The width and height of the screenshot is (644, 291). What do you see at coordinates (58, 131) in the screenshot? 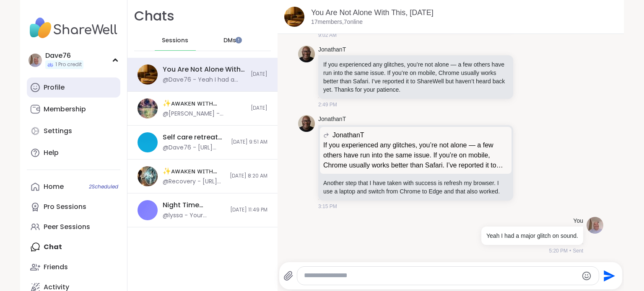
I see `div: Settings` at bounding box center [58, 131].